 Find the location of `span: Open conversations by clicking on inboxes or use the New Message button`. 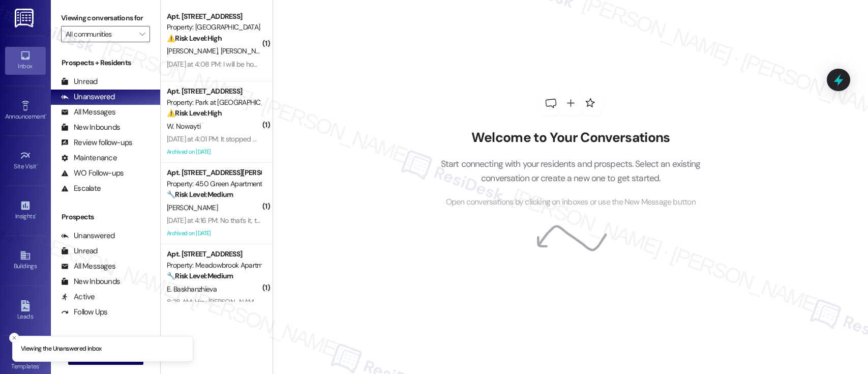

span: Open conversations by clicking on inboxes or use the New Message button is located at coordinates (570, 202).